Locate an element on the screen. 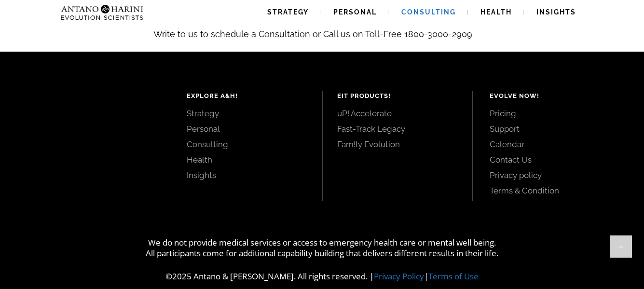  a: Insights is located at coordinates (247, 175).